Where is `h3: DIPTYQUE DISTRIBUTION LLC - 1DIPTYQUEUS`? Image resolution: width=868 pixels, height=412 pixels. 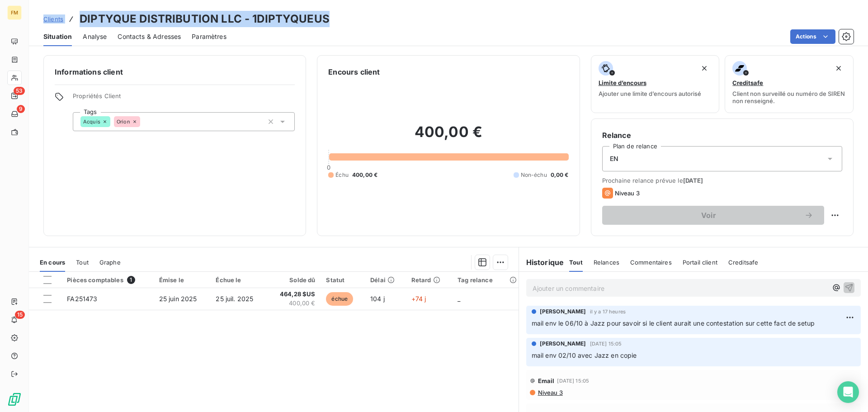
h3: DIPTYQUE DISTRIBUTION LLC - 1DIPTYQUEUS is located at coordinates (204, 19).